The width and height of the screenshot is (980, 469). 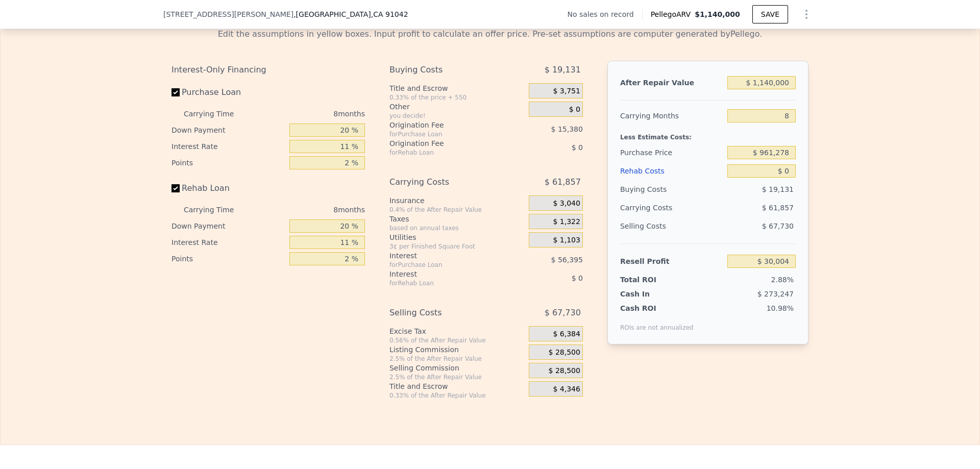 What do you see at coordinates (457, 395) in the screenshot?
I see `div: 0.33% of the After Repair Value` at bounding box center [457, 395].